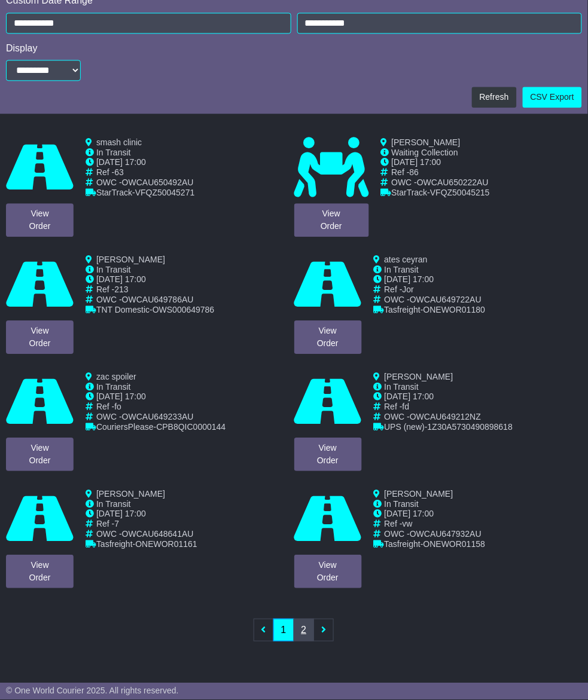 The height and width of the screenshot is (700, 588). What do you see at coordinates (454, 544) in the screenshot?
I see `span: ONEWOR01158` at bounding box center [454, 544].